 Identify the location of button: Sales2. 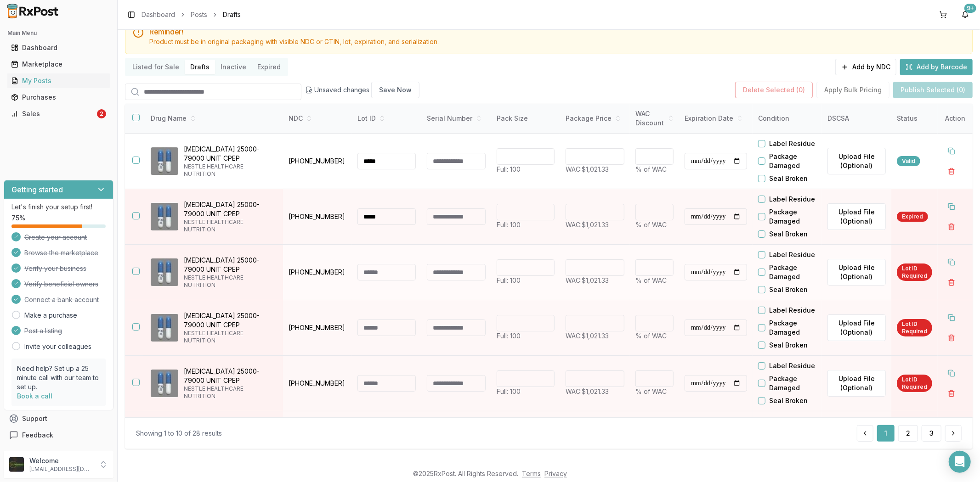
(58, 114).